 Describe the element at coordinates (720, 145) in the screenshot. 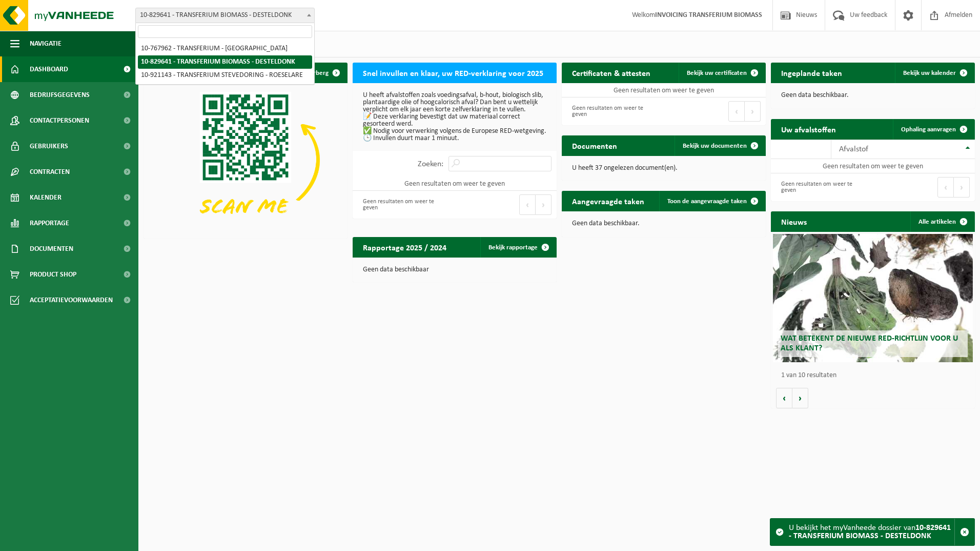

I see `a: Bekijk uw documenten` at that location.